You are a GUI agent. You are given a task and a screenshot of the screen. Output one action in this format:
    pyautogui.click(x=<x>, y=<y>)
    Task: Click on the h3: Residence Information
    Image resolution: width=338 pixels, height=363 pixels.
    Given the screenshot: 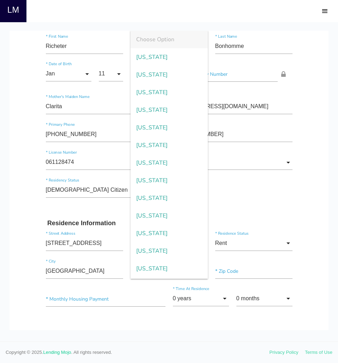 What is the action you would take?
    pyautogui.click(x=159, y=193)
    